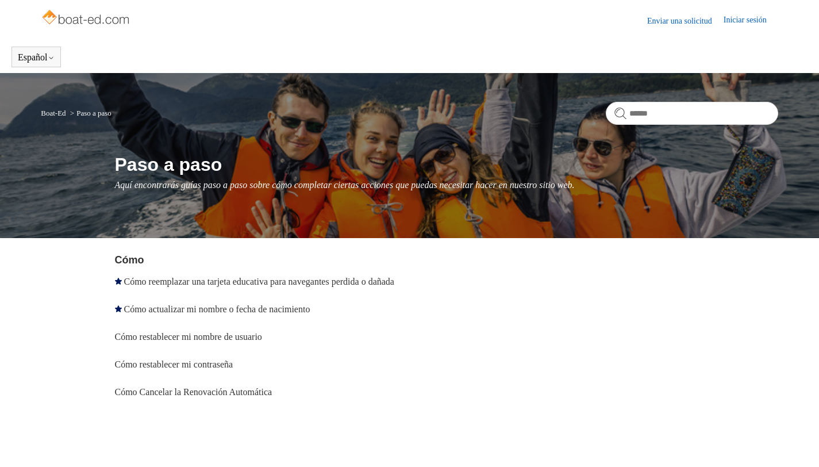  Describe the element at coordinates (86, 18) in the screenshot. I see `img: Página principal del Centro de ayuda de Boat-Ed` at that location.